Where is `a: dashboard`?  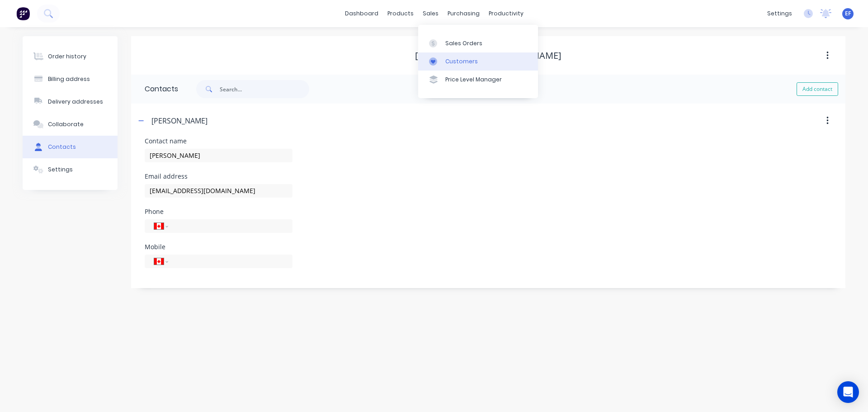
a: dashboard is located at coordinates (362, 13).